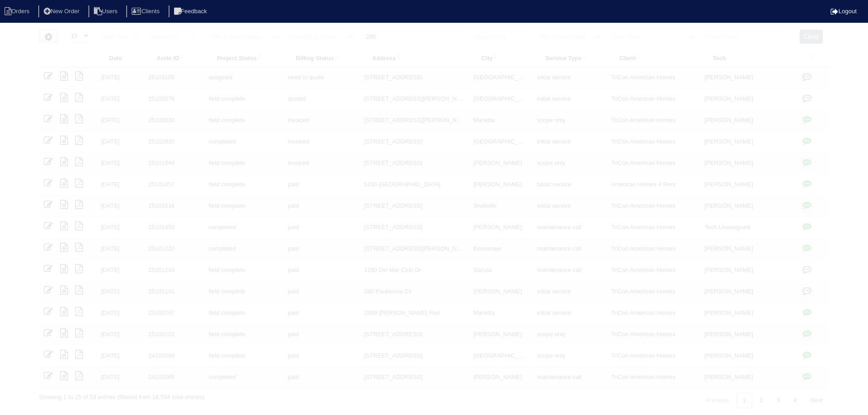 The image size is (868, 415). I want to click on th: Client: activate to sort column ascending, so click(653, 58).